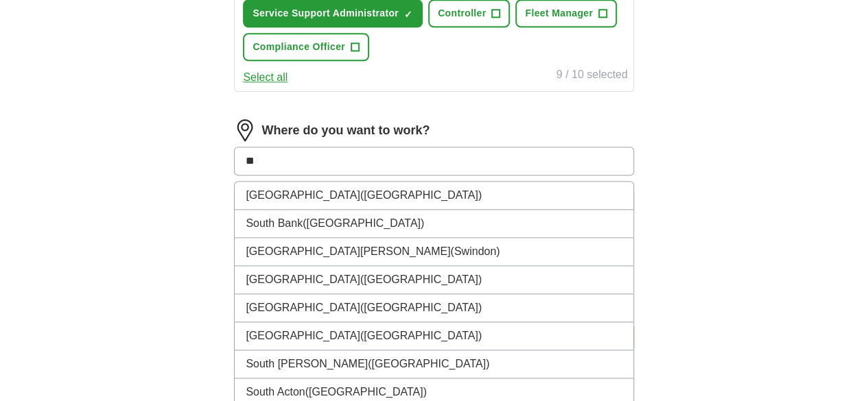  I want to click on div: 9 / 10 selected, so click(592, 76).